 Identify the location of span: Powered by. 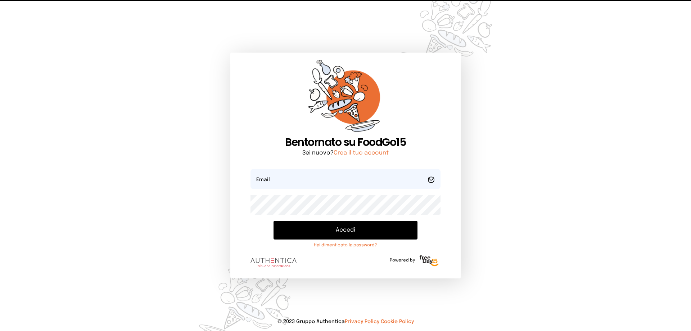
(403, 260).